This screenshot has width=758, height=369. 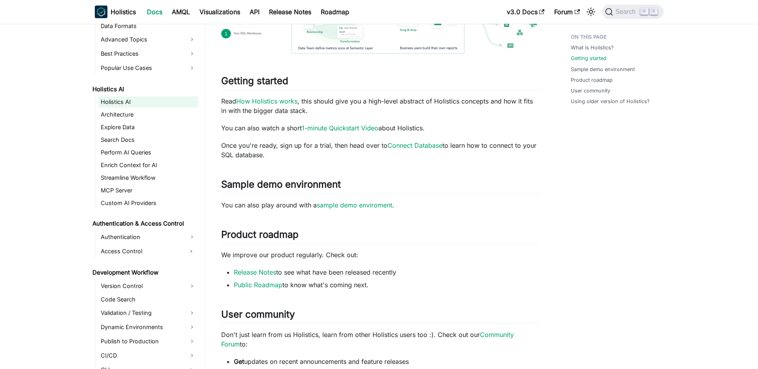 What do you see at coordinates (386, 361) in the screenshot?
I see `li: updates on recent announcements and feature releases` at bounding box center [386, 361].